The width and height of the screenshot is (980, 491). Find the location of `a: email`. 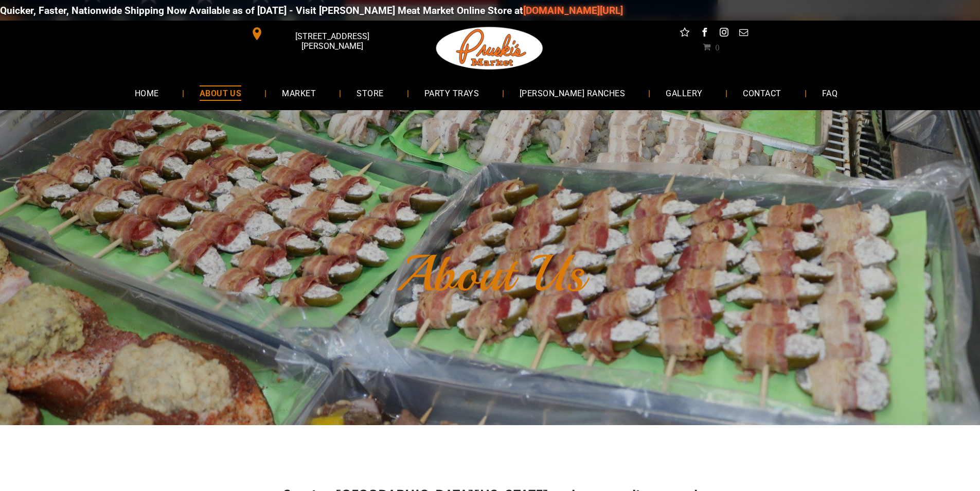

a: email is located at coordinates (744, 34).